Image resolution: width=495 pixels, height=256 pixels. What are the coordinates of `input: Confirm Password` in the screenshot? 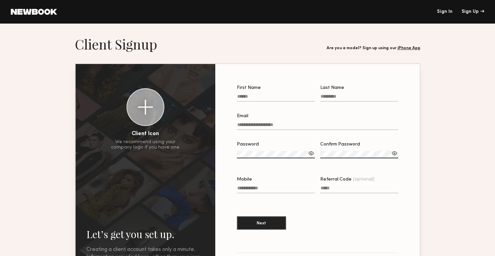 It's located at (359, 155).